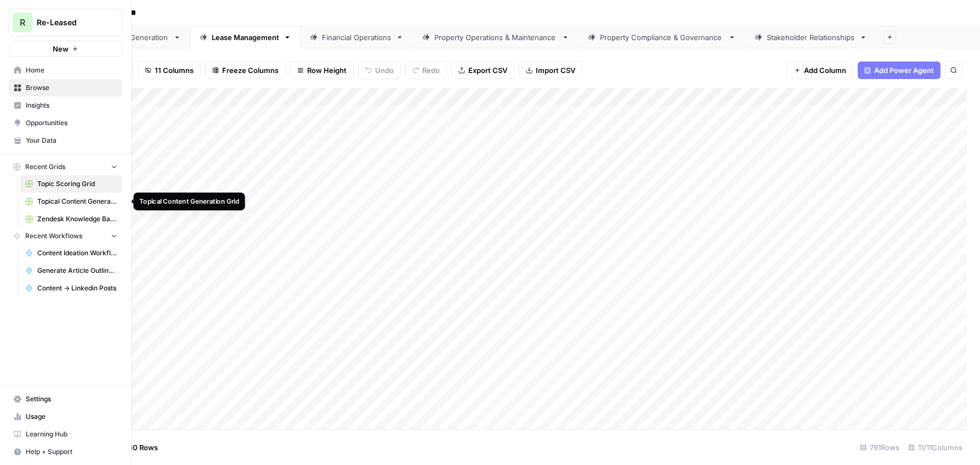 Image resolution: width=980 pixels, height=465 pixels. I want to click on a: Your Data, so click(66, 140).